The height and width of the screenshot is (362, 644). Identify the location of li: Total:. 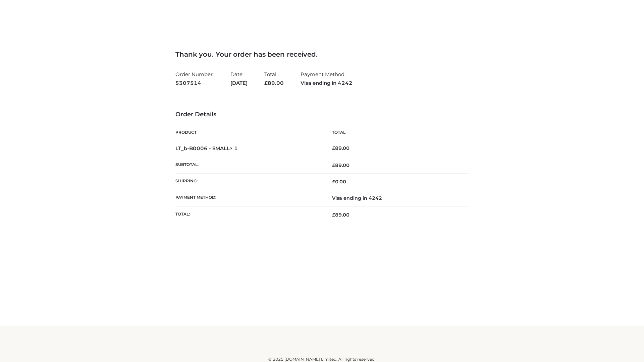
(274, 78).